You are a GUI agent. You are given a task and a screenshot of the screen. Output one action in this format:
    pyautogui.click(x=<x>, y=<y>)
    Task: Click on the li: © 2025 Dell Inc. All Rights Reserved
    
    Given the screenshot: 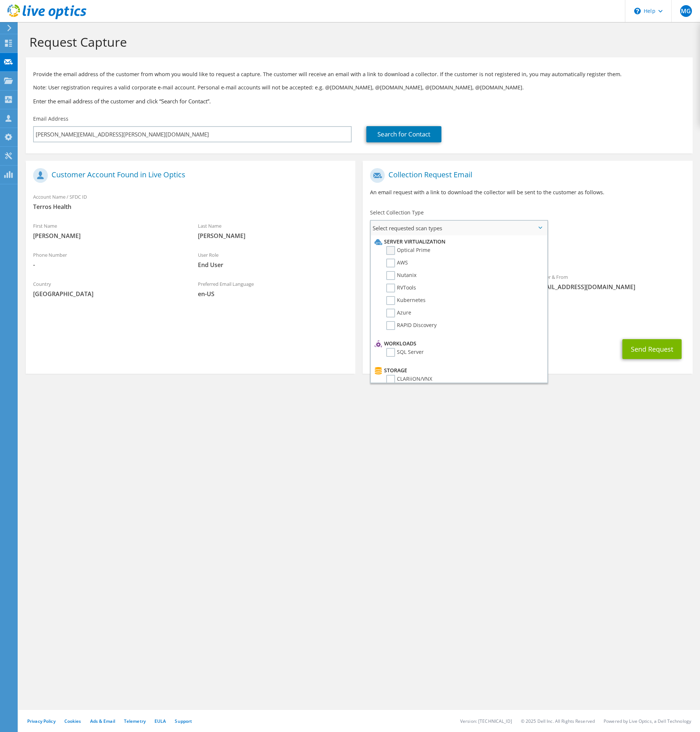 What is the action you would take?
    pyautogui.click(x=558, y=721)
    